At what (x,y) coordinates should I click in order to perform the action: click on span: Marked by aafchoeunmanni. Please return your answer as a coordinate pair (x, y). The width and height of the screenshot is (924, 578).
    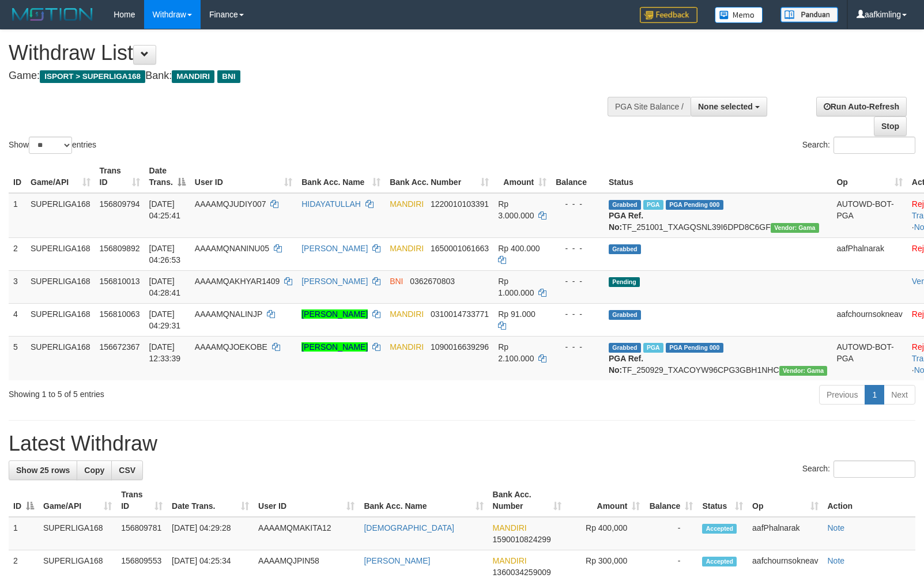
    Looking at the image, I should click on (653, 204).